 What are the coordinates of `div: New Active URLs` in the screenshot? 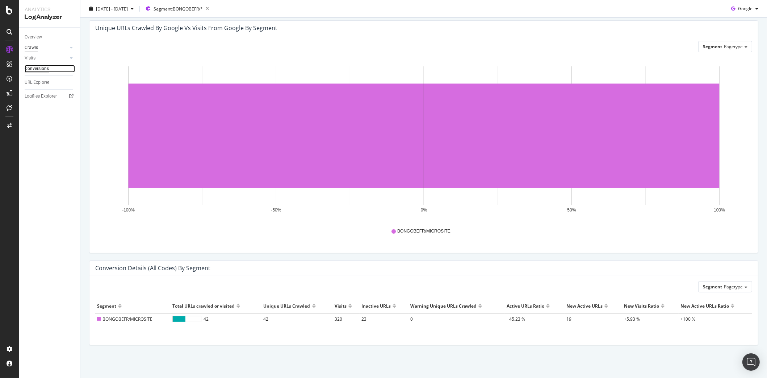 It's located at (585, 305).